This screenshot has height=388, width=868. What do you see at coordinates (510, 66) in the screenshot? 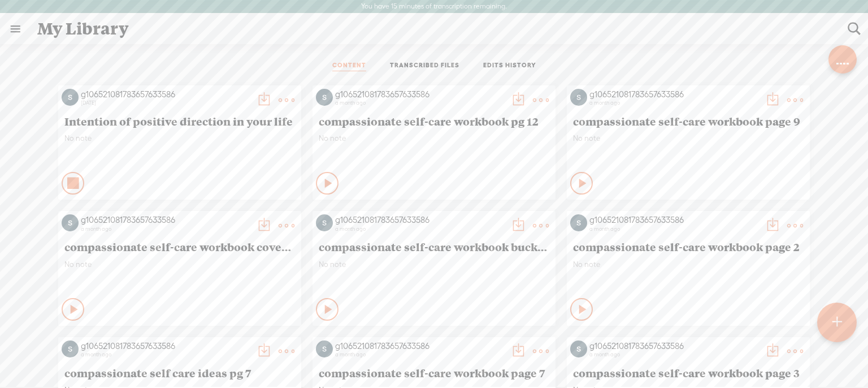
I see `a: EDITS HISTORY` at bounding box center [510, 66].